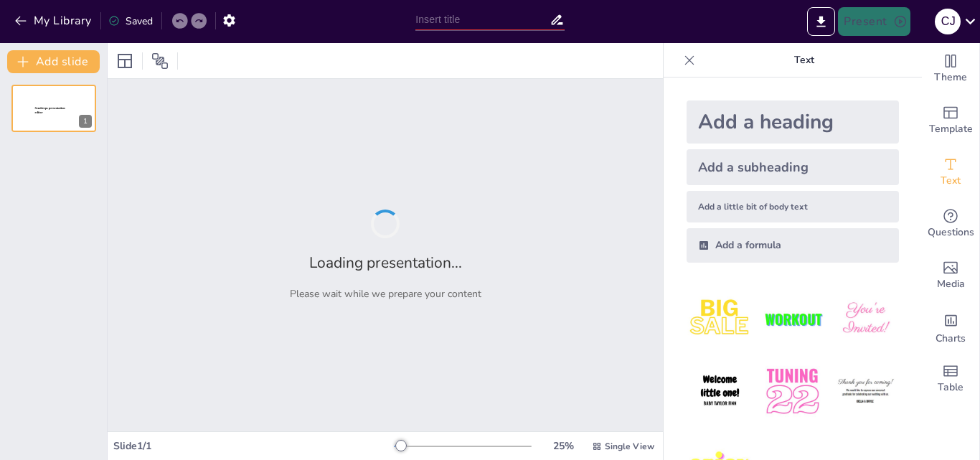 The image size is (980, 460). Describe the element at coordinates (564, 446) in the screenshot. I see `div: 25 %` at that location.